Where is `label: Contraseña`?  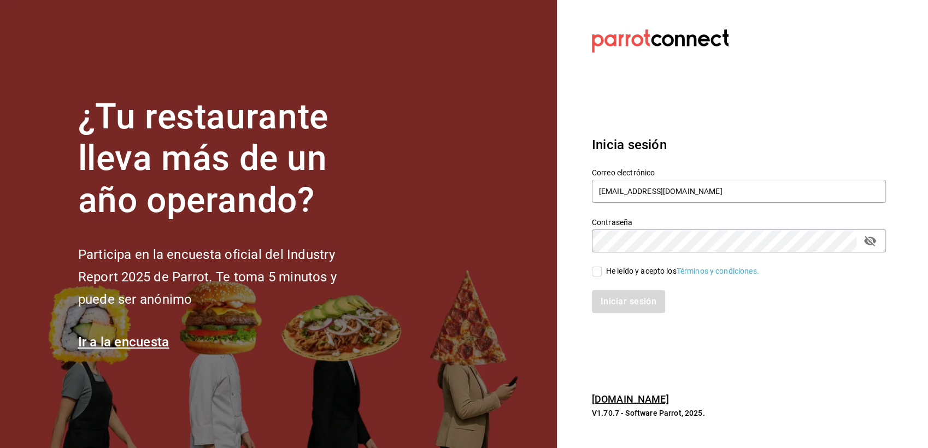
label: Contraseña is located at coordinates (739, 222).